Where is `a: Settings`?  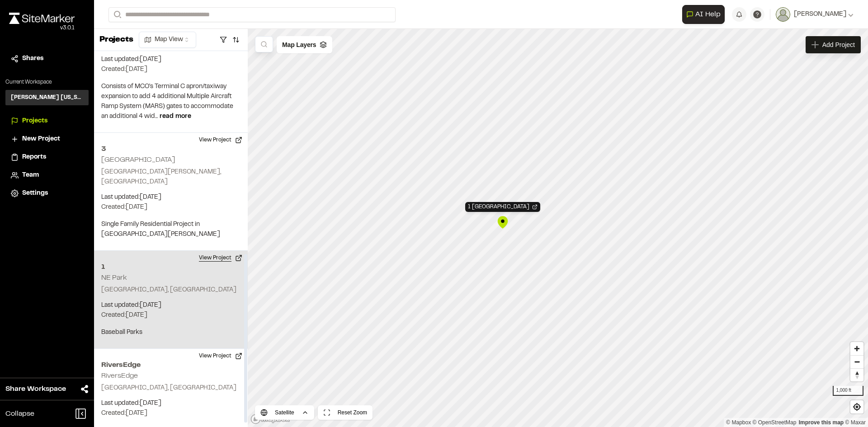
a: Settings is located at coordinates (47, 193).